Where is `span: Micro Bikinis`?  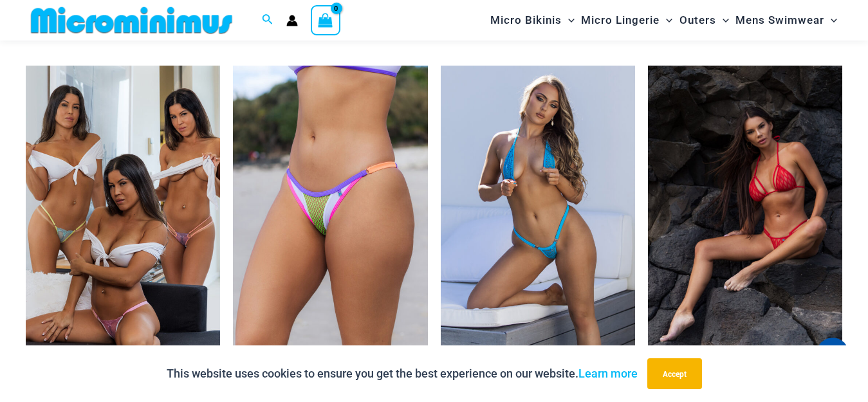 span: Micro Bikinis is located at coordinates (525, 20).